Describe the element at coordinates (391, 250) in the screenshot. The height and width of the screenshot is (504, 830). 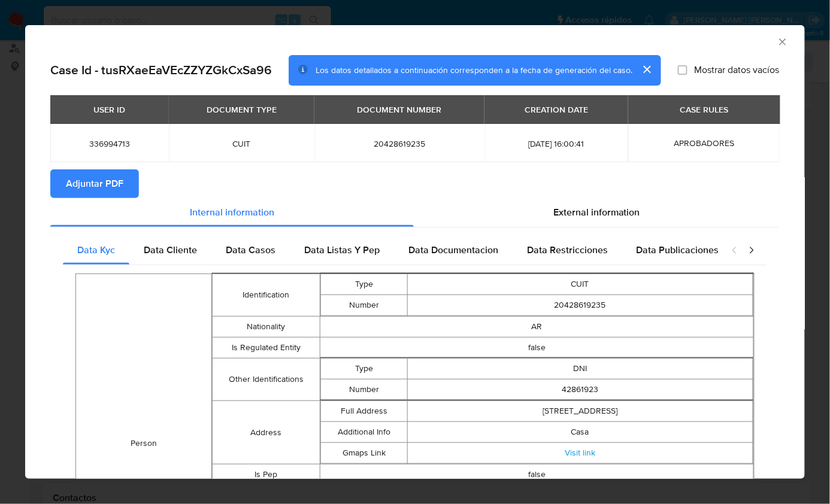
I see `div: Detailed internal info` at that location.